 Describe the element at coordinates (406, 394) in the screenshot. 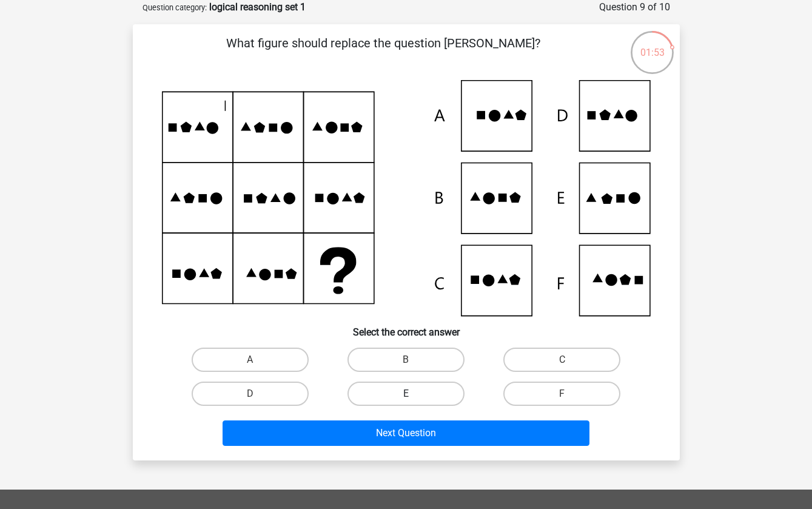

I see `label: E` at that location.